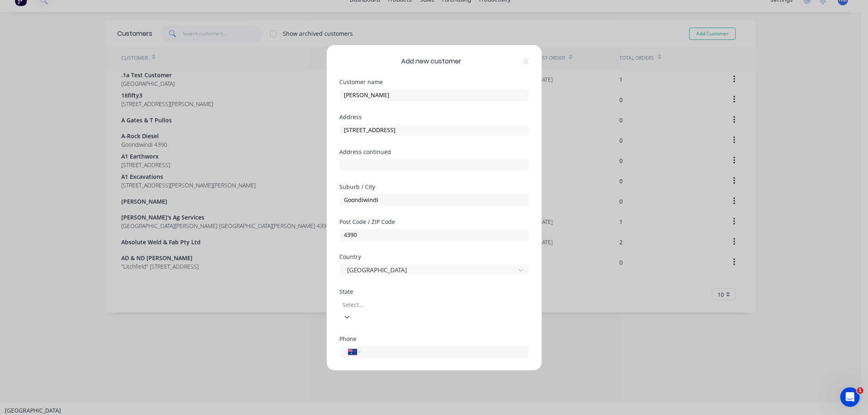 This screenshot has width=868, height=415. Describe the element at coordinates (432, 62) in the screenshot. I see `span: Add new customer` at that location.